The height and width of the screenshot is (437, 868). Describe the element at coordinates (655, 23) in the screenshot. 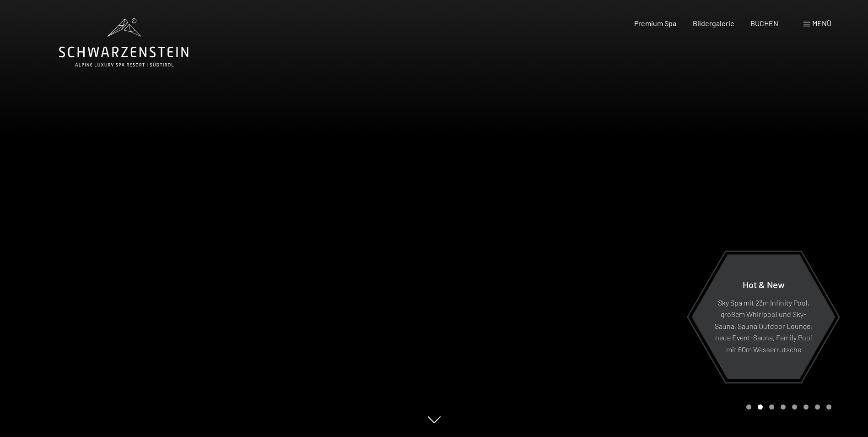

I see `span: Premium Spa` at that location.